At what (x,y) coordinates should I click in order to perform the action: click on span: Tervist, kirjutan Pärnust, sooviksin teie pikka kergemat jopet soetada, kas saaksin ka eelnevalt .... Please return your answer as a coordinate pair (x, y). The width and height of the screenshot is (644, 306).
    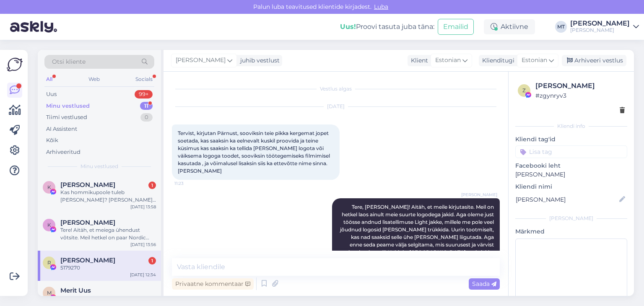
    Looking at the image, I should click on (254, 152).